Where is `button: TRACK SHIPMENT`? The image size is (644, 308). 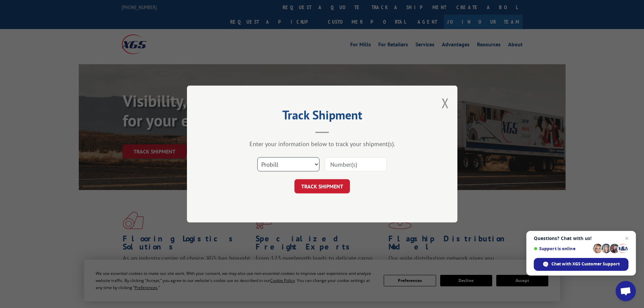 button: TRACK SHIPMENT is located at coordinates (322, 186).